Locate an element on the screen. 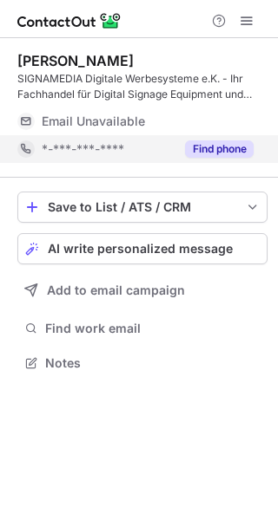 The height and width of the screenshot is (520, 278). button: Notes is located at coordinates (142, 363).